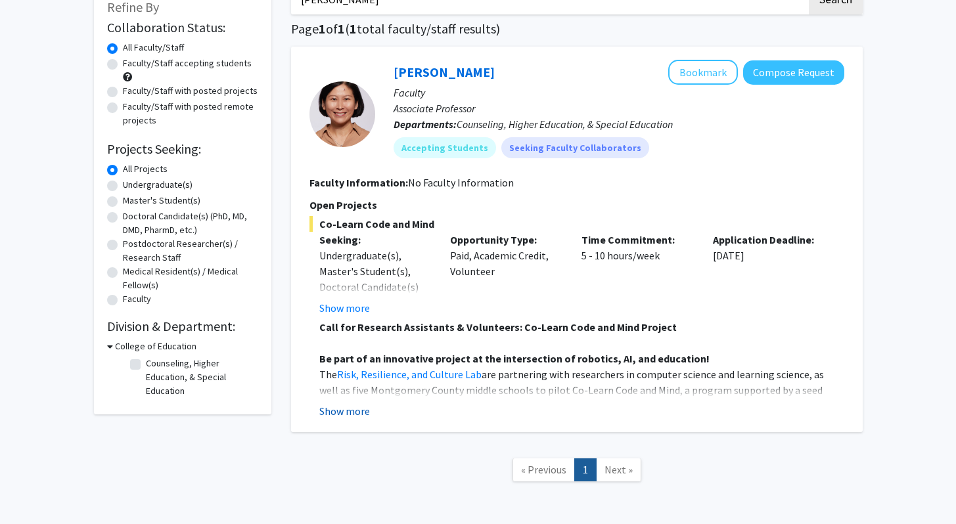 Image resolution: width=956 pixels, height=524 pixels. I want to click on span: No Faculty Information, so click(461, 183).